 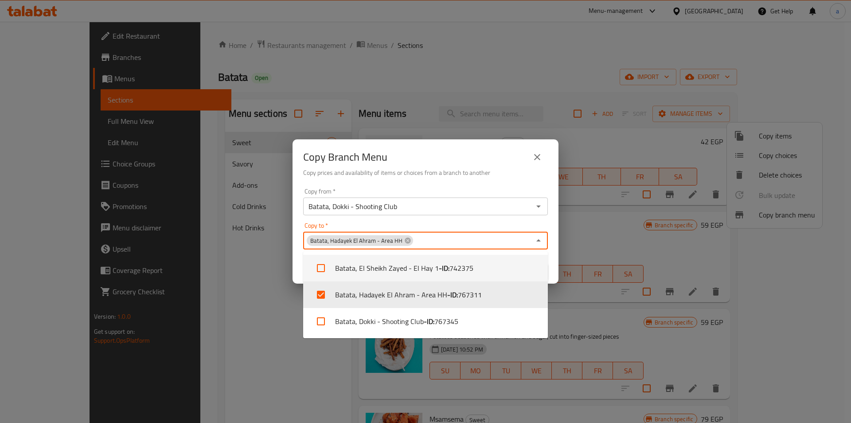 What do you see at coordinates (537, 157) in the screenshot?
I see `button: close` at bounding box center [537, 157].